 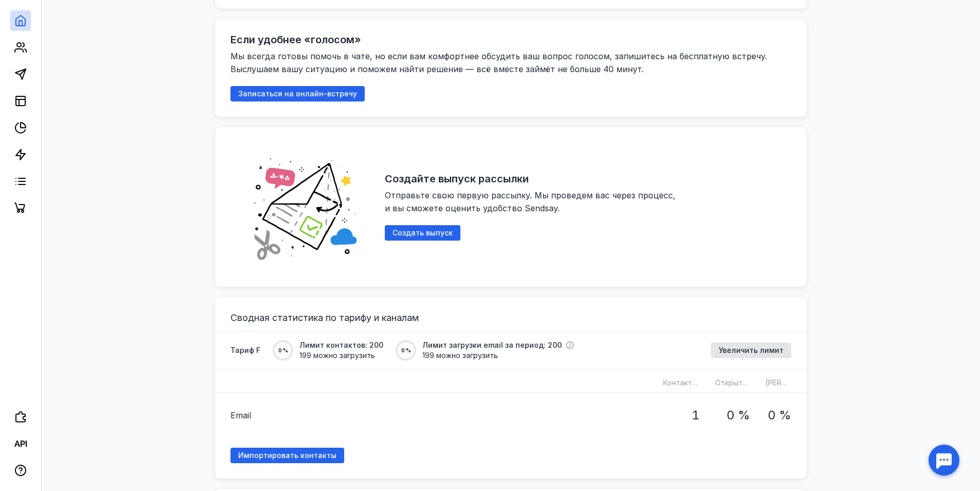 I want to click on img: abd19fe006828e56528c6cd305e49c57.png, so click(x=305, y=207).